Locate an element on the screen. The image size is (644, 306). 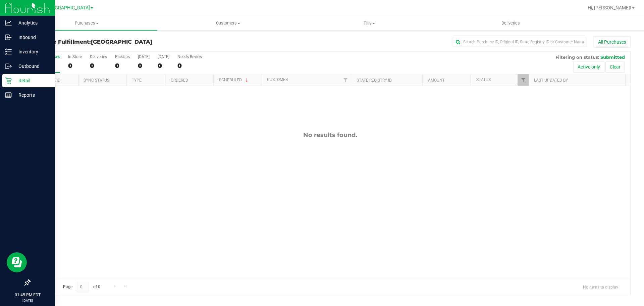
span: Deliveries is located at coordinates (511, 23).